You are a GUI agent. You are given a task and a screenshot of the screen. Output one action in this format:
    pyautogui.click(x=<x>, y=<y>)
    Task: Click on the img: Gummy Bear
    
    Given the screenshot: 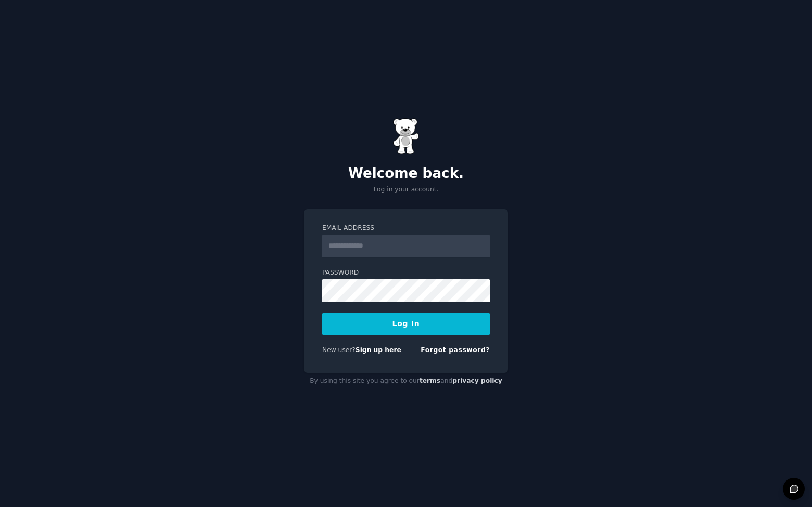 What is the action you would take?
    pyautogui.click(x=406, y=136)
    